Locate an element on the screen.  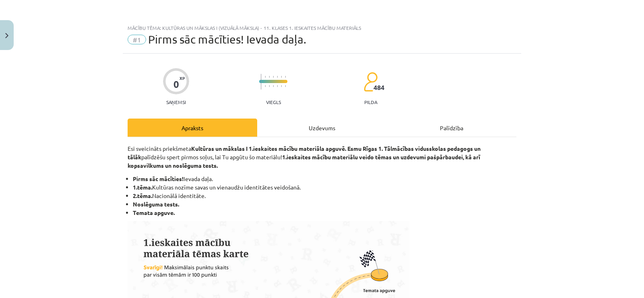
strong: 1.ieskaites mācību materiāla apguvē. Esmu Rīgas 1. Tālmācības vidusskolas pedagogs un tālāk is located at coordinates (304, 153).